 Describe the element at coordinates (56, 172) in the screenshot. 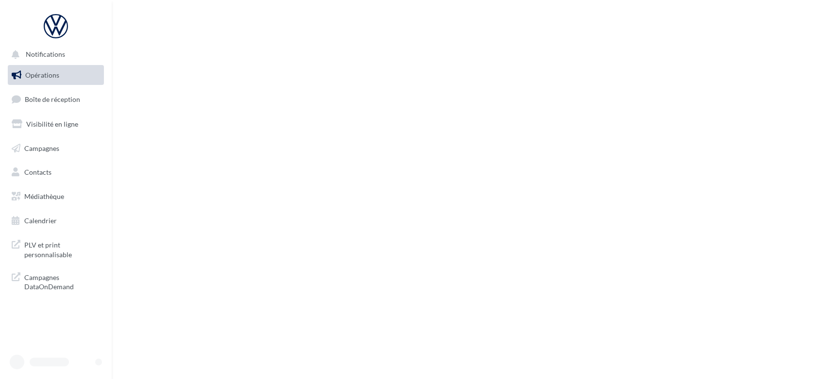

I see `a: Contacts` at that location.